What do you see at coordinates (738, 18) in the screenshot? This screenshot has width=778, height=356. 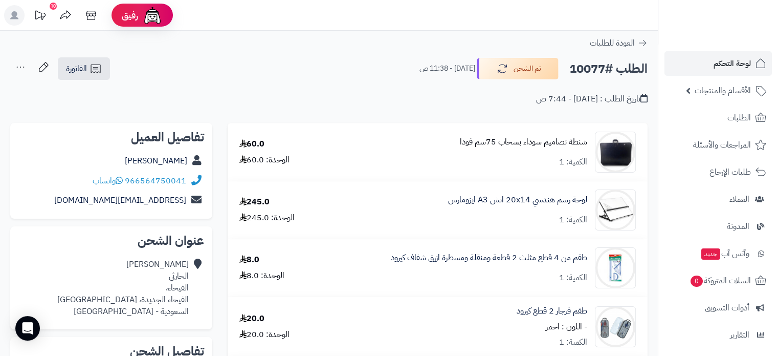 I see `img: logo-2.png` at bounding box center [738, 18].